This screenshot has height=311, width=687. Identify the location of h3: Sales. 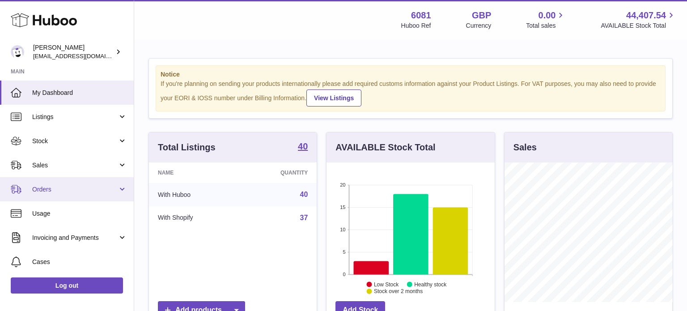
(525, 147).